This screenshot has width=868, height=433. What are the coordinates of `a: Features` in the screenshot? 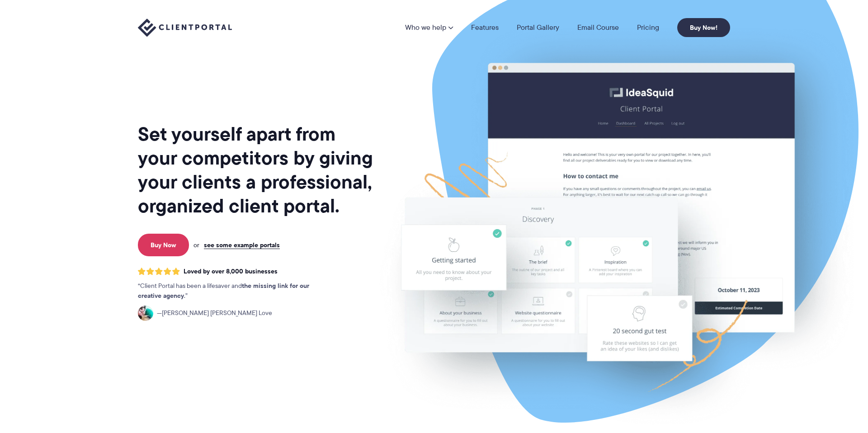 It's located at (485, 28).